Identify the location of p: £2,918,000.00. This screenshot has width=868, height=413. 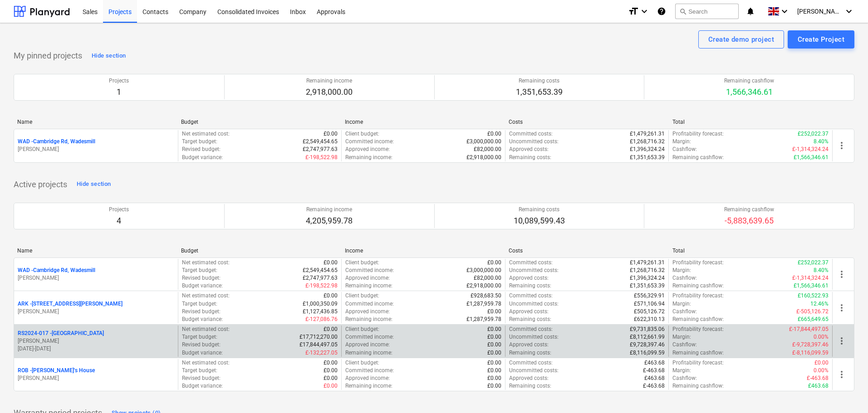
(484, 157).